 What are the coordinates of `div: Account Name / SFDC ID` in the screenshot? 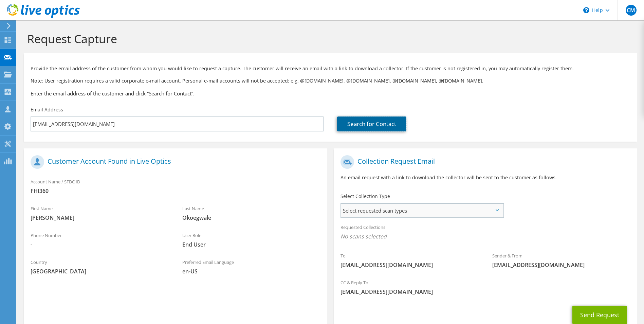 It's located at (175, 186).